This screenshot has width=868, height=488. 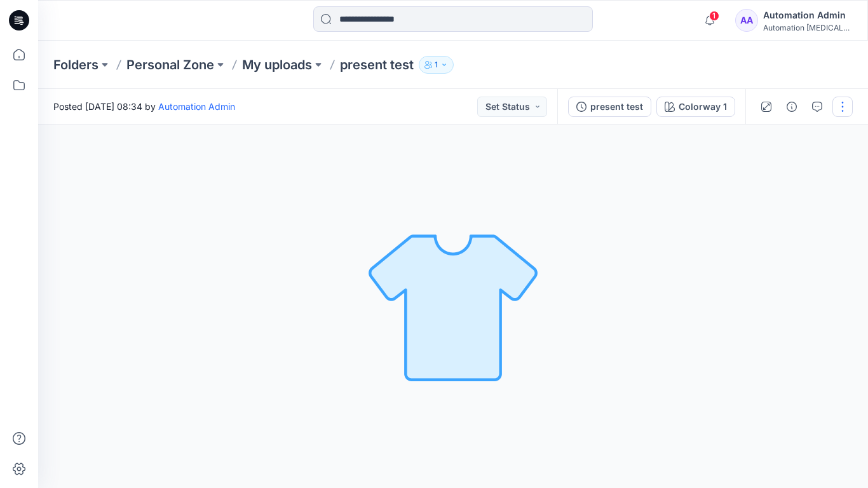 What do you see at coordinates (170, 65) in the screenshot?
I see `a: Personal Zone` at bounding box center [170, 65].